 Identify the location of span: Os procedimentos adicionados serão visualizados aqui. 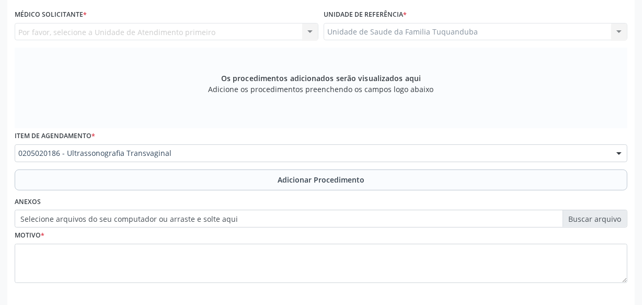
(321, 78).